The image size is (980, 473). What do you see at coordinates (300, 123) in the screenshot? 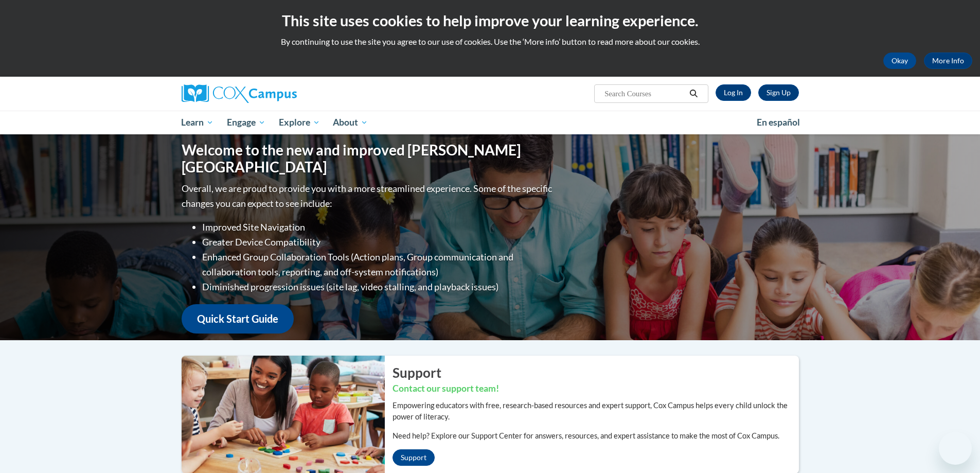
I see `a: Explore` at bounding box center [300, 123].